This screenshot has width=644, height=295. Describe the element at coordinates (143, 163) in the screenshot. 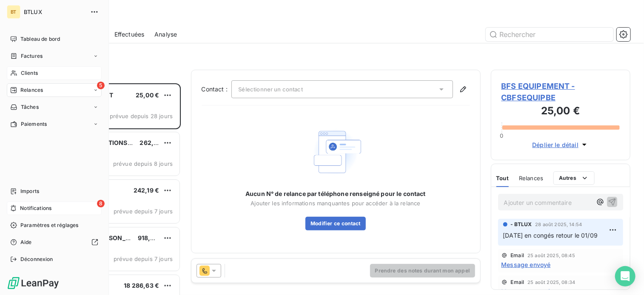

I see `span: prévue depuis 8 jours` at that location.